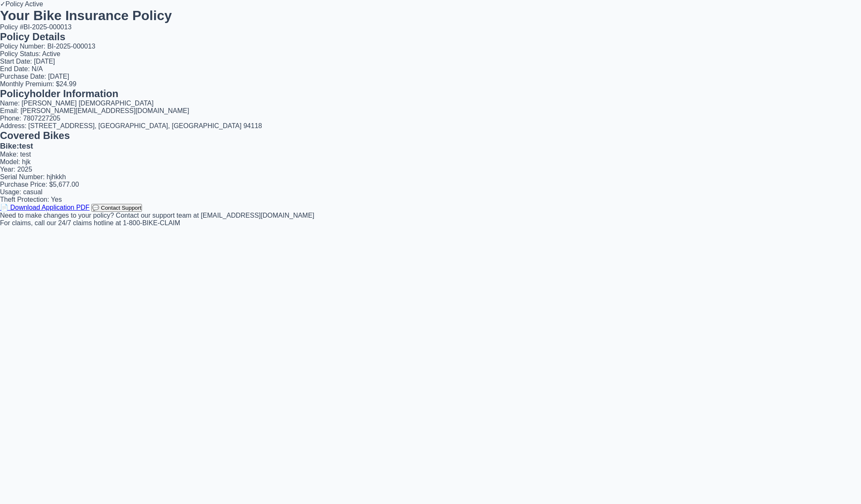  I want to click on span: hjk, so click(26, 162).